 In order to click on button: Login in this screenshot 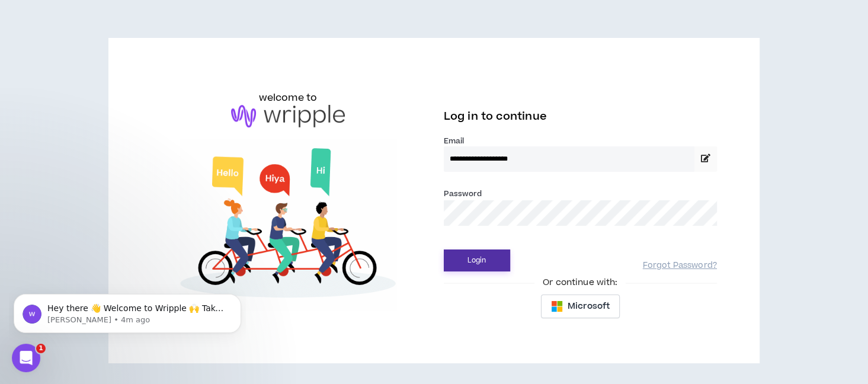, I will do `click(477, 260)`.